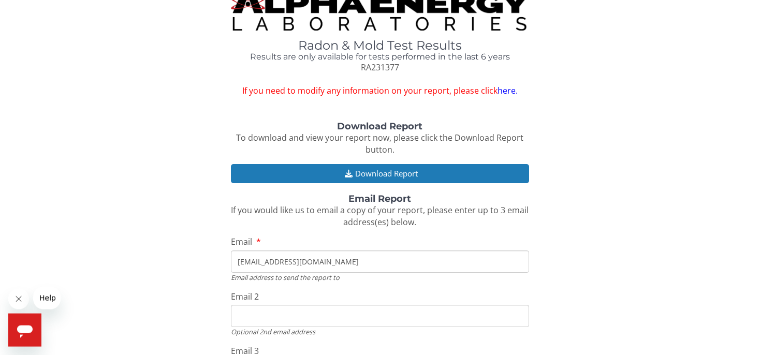 This screenshot has width=760, height=355. What do you see at coordinates (380, 46) in the screenshot?
I see `h1: Radon & Mold Test Results` at bounding box center [380, 46].